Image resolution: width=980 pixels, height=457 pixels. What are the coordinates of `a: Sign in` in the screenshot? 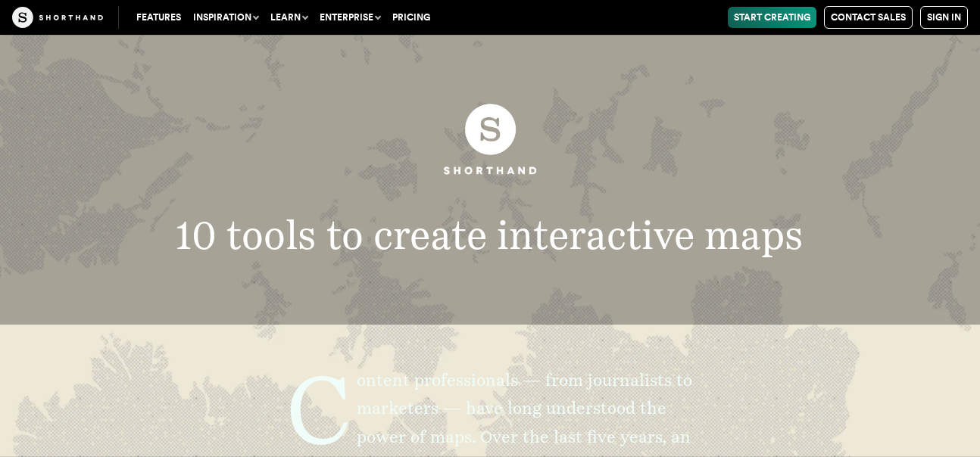 It's located at (944, 18).